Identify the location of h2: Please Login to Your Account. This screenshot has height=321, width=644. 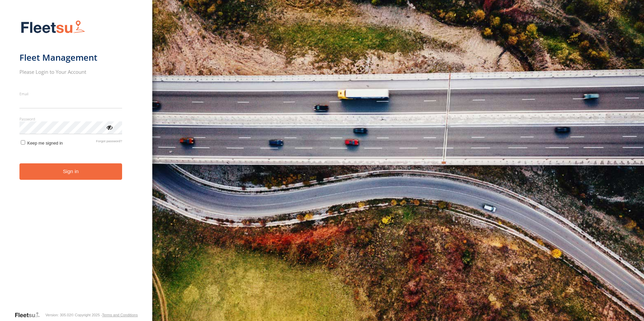
(70, 71).